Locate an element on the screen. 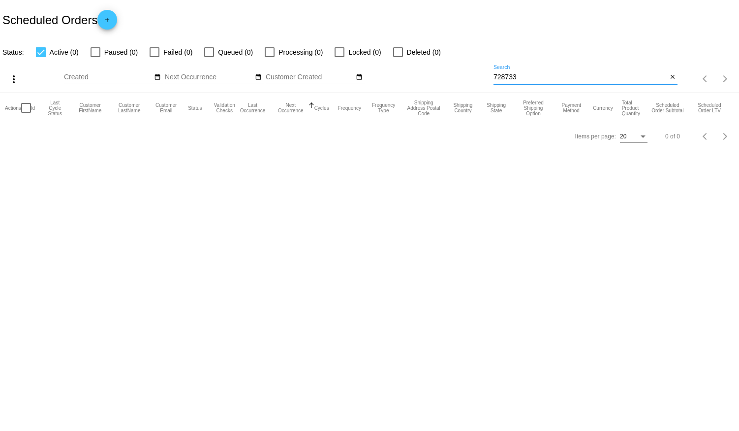 The height and width of the screenshot is (431, 739). button: Change sorting for NextOccurrenceUtc is located at coordinates (291, 108).